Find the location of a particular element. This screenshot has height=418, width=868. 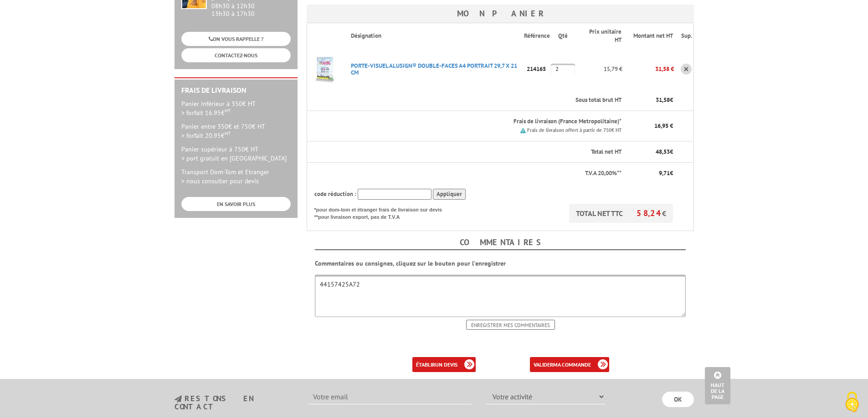

a: Haut de la page is located at coordinates (717, 386).